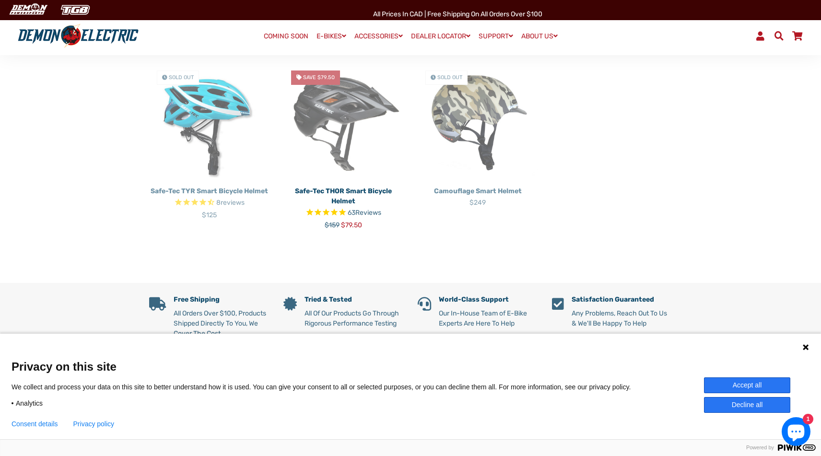  Describe the element at coordinates (343, 213) in the screenshot. I see `span: Rated 4.7 out of 5 stars 63 reviews` at that location.